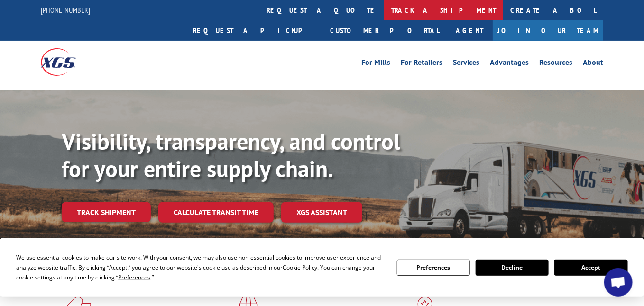 This screenshot has height=306, width=644. What do you see at coordinates (422, 64) in the screenshot?
I see `a: For Retailers` at bounding box center [422, 64].